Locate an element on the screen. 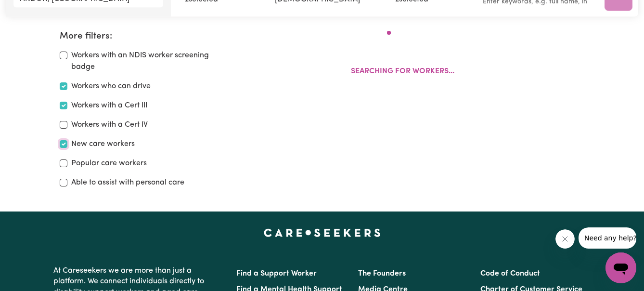 This screenshot has width=644, height=291. a: The Founders is located at coordinates (382, 274).